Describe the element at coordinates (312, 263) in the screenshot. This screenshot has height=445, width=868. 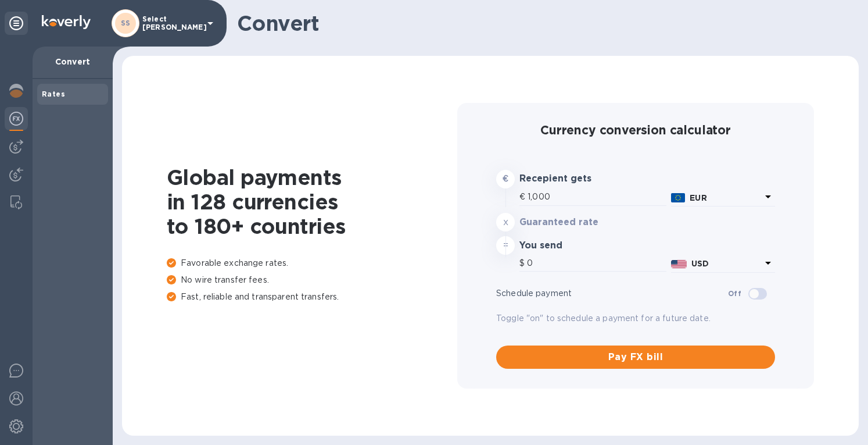
I see `p: Favorable exchange rates.` at that location.